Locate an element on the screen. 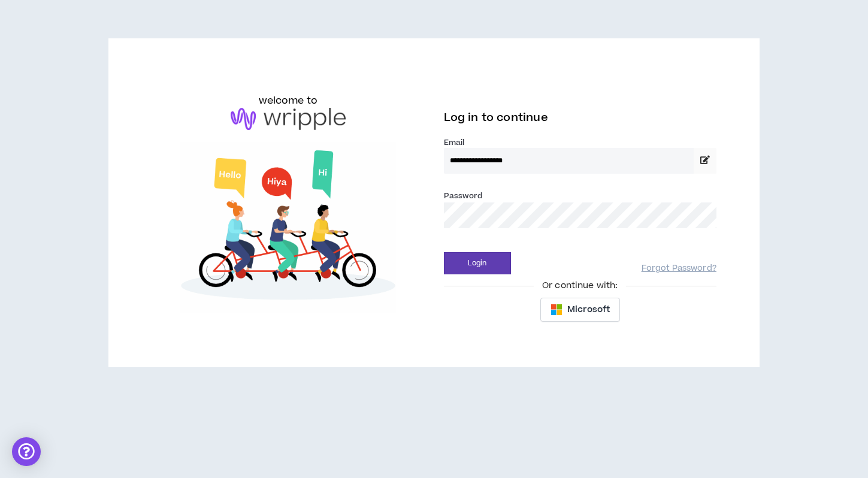 The width and height of the screenshot is (868, 478). span: Log in to continue is located at coordinates (496, 117).